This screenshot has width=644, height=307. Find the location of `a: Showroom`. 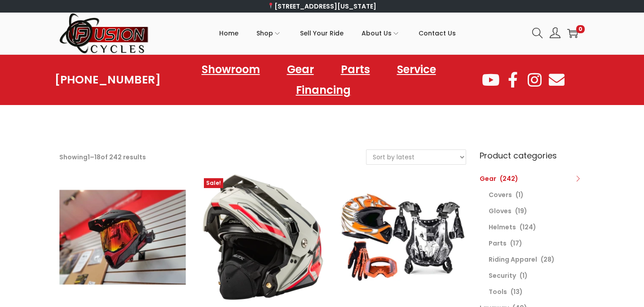

a: Showroom is located at coordinates (231, 69).